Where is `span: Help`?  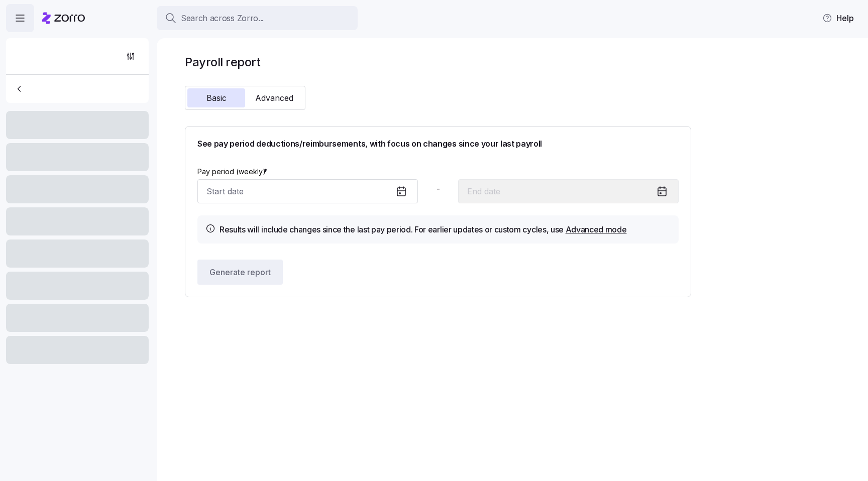 span: Help is located at coordinates (838, 18).